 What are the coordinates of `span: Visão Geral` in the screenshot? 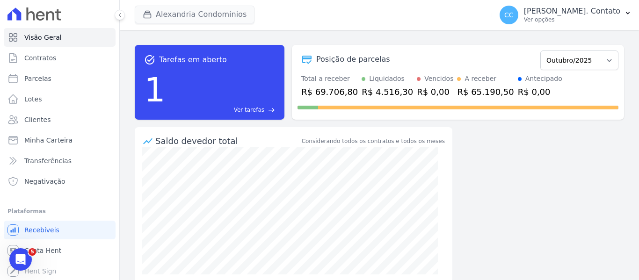 It's located at (43, 37).